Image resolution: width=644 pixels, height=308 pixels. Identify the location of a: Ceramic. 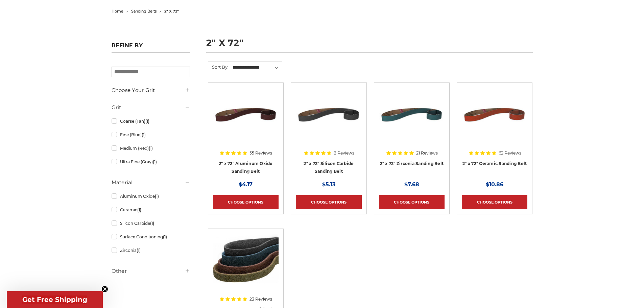
(151, 209).